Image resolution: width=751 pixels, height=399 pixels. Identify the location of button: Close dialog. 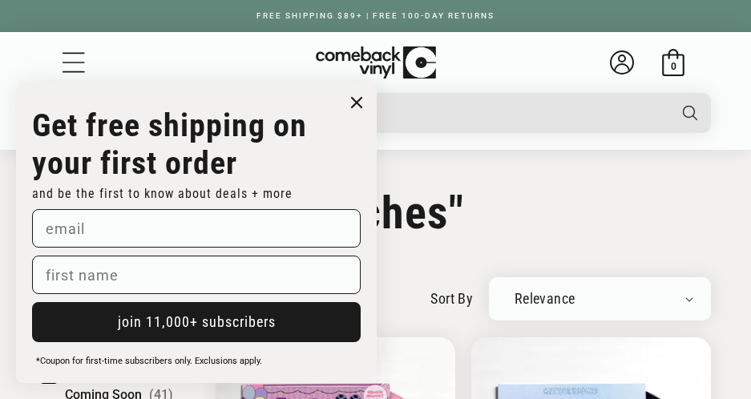
(357, 103).